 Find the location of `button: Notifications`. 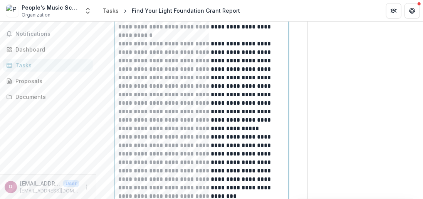

button: Notifications is located at coordinates (48, 34).